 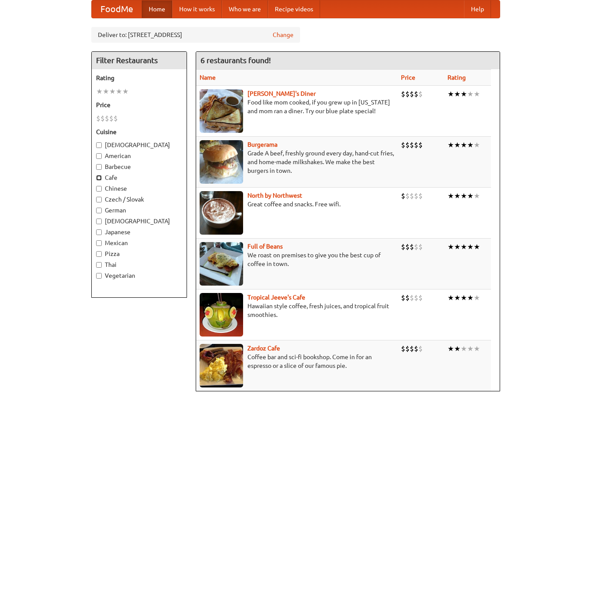 What do you see at coordinates (297, 361) in the screenshot?
I see `p: Coffee bar and sci-fi bookshop. Come in for an espresso or a slice of our famous pie.` at bounding box center [297, 361].